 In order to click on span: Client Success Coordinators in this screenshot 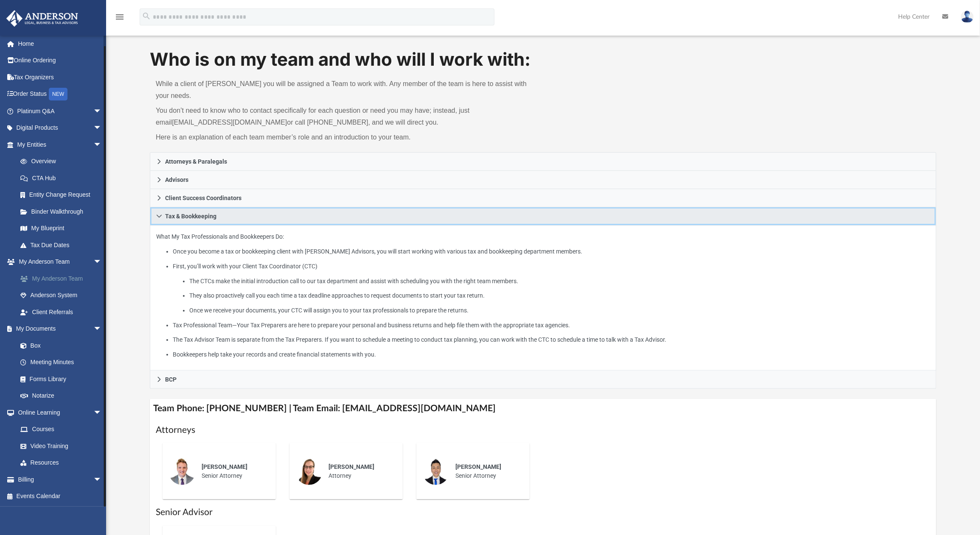, I will do `click(203, 198)`.